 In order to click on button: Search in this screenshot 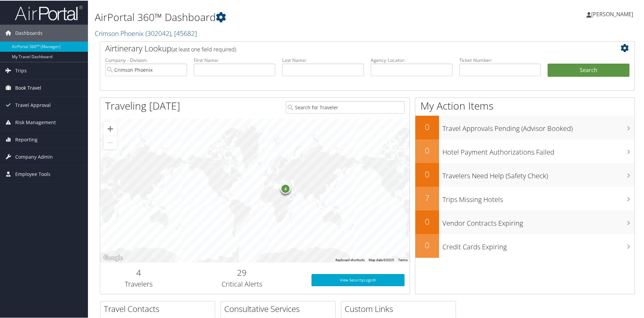, I will do `click(588, 70)`.